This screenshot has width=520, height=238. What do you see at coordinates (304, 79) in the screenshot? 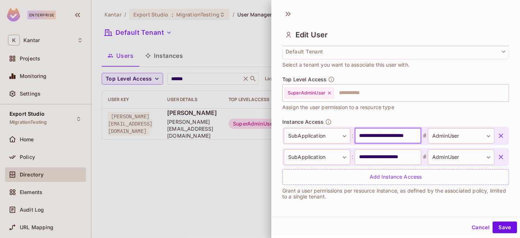
I see `span: Top Level Access` at bounding box center [304, 79].